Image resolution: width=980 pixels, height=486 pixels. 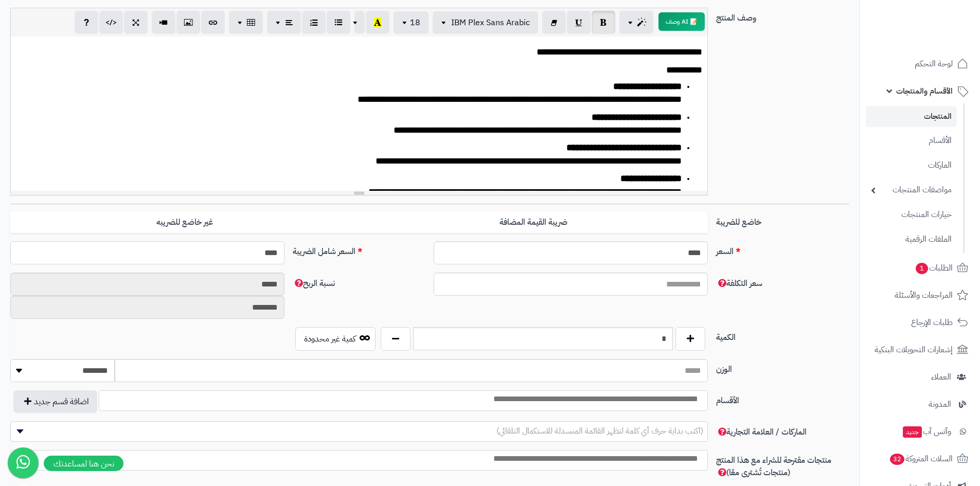 What do you see at coordinates (739, 284) in the screenshot?
I see `span: سعر التكلفة` at bounding box center [739, 284].